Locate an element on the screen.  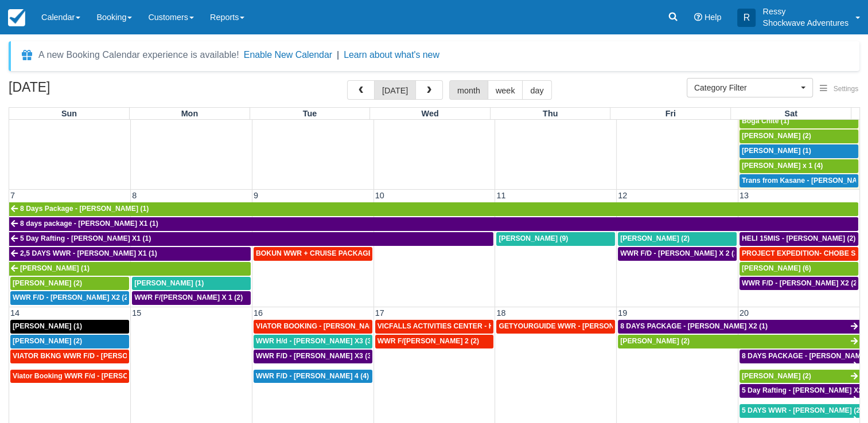
div: A new Booking Calendar experience is available! is located at coordinates (138, 55).